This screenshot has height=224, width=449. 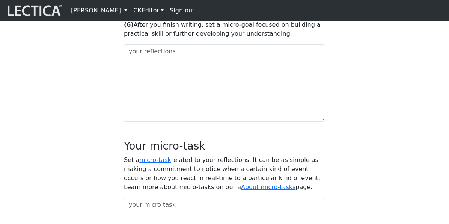 What do you see at coordinates (225, 146) in the screenshot?
I see `h3: Your micro-task` at bounding box center [225, 146].